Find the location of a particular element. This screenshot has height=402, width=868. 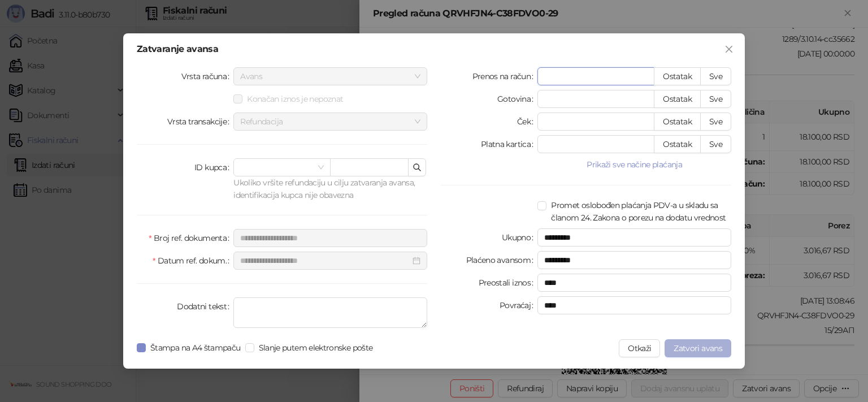

span: Slanje putem elektronske pošte is located at coordinates (316, 348).